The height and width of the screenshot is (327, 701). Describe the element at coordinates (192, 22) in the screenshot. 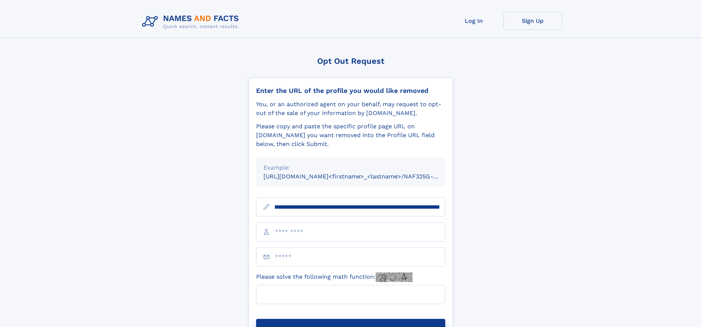

I see `img: Logo Names and Facts` at that location.